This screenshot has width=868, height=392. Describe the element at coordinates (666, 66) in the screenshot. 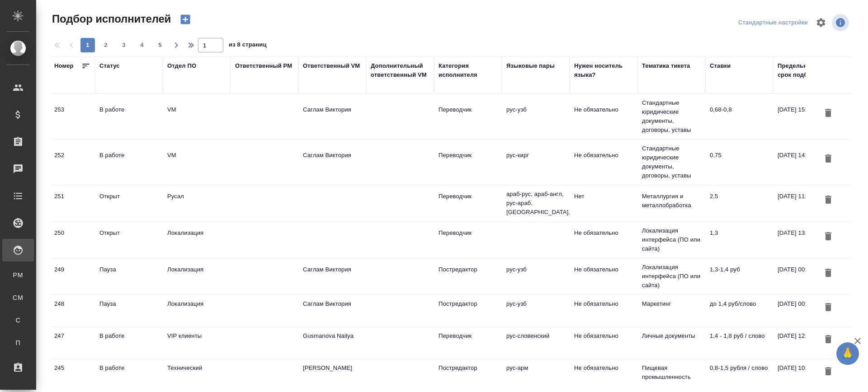

I see `div: Тематика тикета` at that location.